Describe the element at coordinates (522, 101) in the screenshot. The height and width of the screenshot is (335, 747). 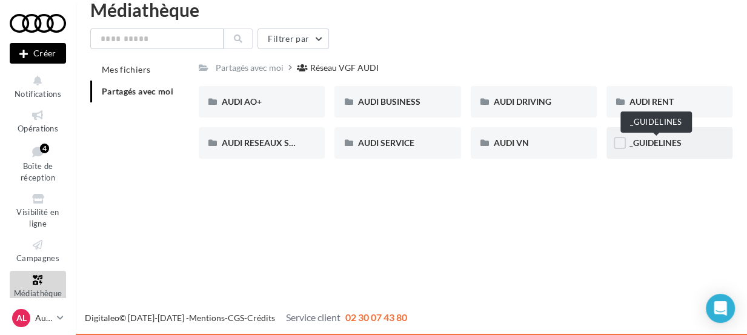
I see `span: AUDI DRIVING` at that location.